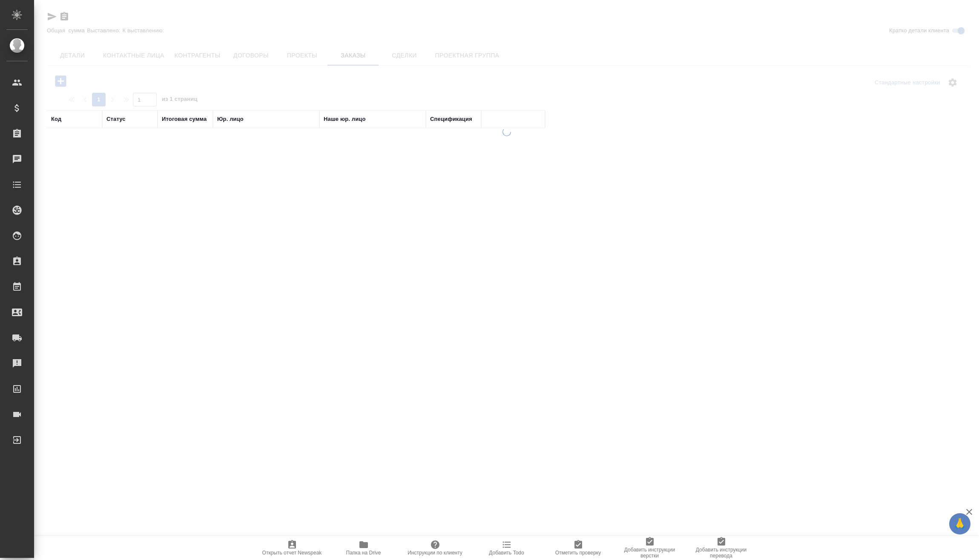 The height and width of the screenshot is (560, 979). I want to click on div: Наше юр. лицо, so click(345, 119).